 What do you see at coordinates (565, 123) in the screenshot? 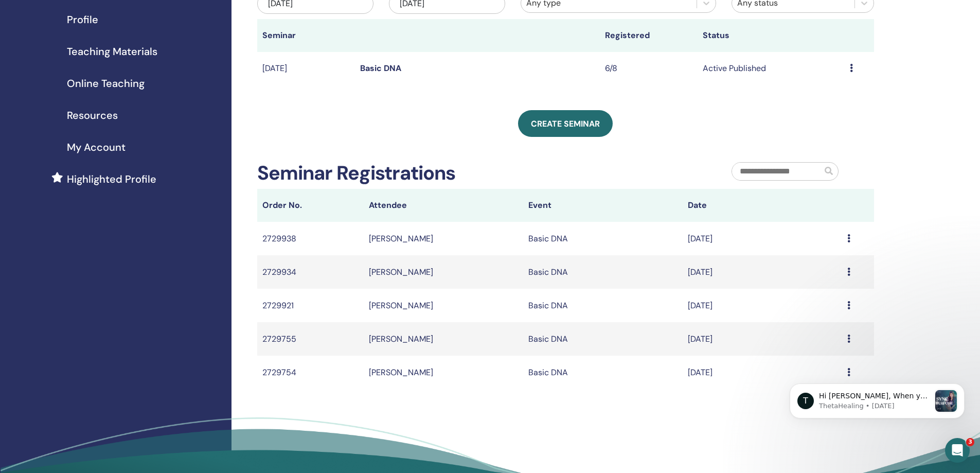
I see `a: Create seminar` at bounding box center [565, 123].